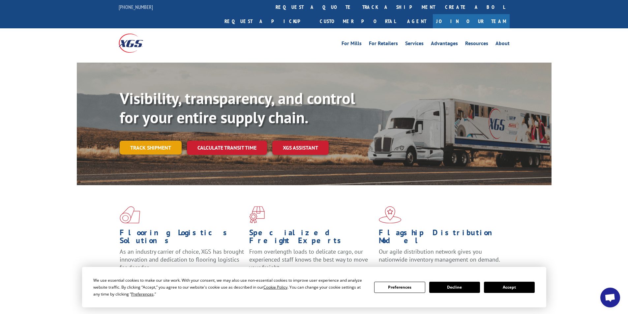  Describe the element at coordinates (230, 287) in the screenshot. I see `div: We use essential cookies to make our site work. With your consent, we may also use non-essential ...` at that location.